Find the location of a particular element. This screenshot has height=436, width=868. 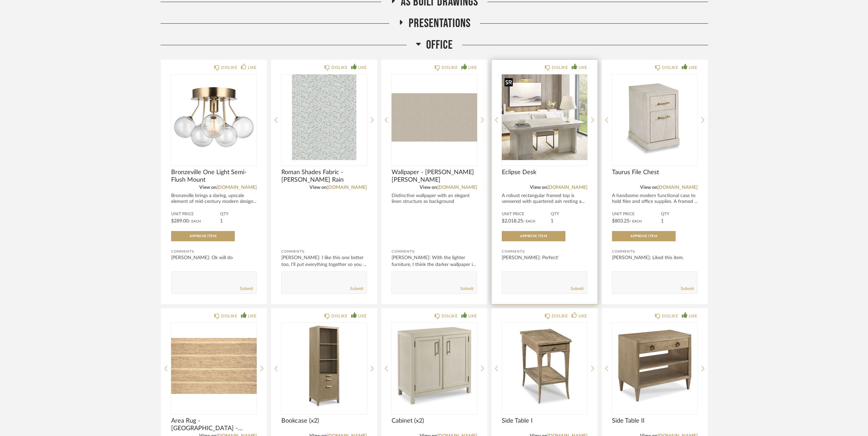

span: $2,018.25 is located at coordinates (512, 221).